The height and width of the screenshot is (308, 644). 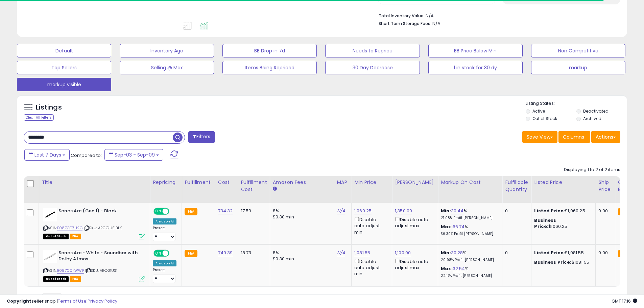 I want to click on button: Save View, so click(x=540, y=137).